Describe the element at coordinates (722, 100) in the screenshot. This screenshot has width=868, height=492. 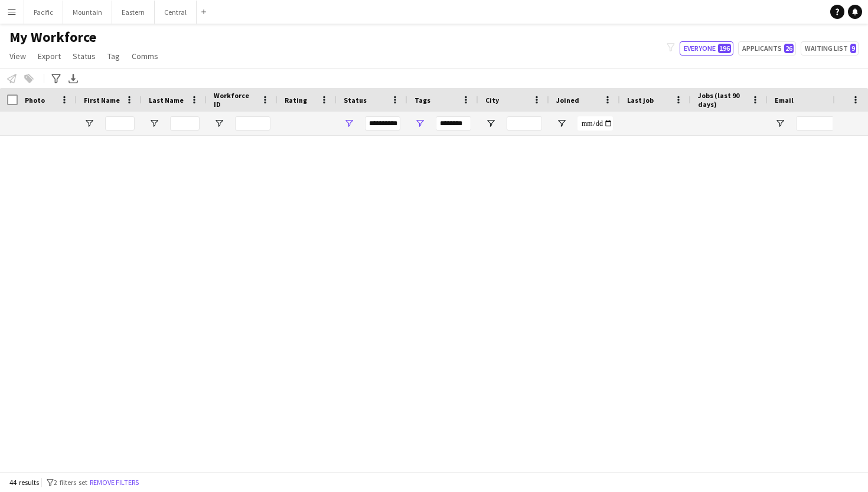
I see `span: Jobs (last 90 days)` at that location.